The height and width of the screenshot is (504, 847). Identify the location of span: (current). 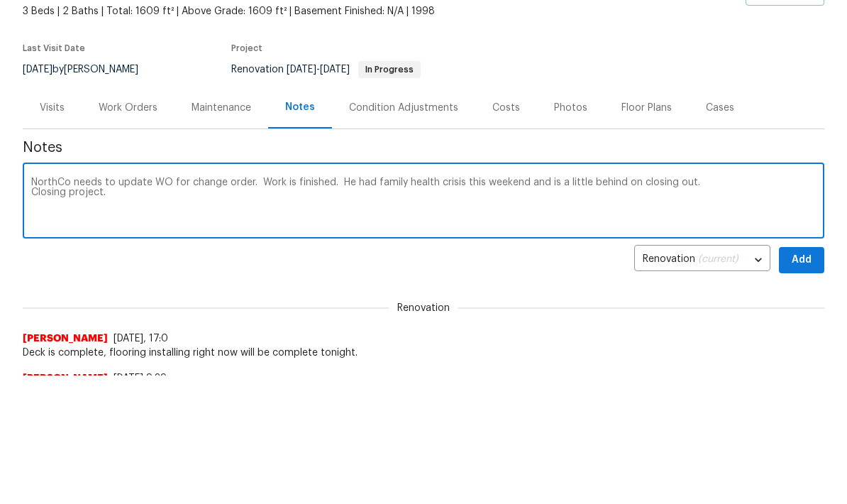
(718, 259).